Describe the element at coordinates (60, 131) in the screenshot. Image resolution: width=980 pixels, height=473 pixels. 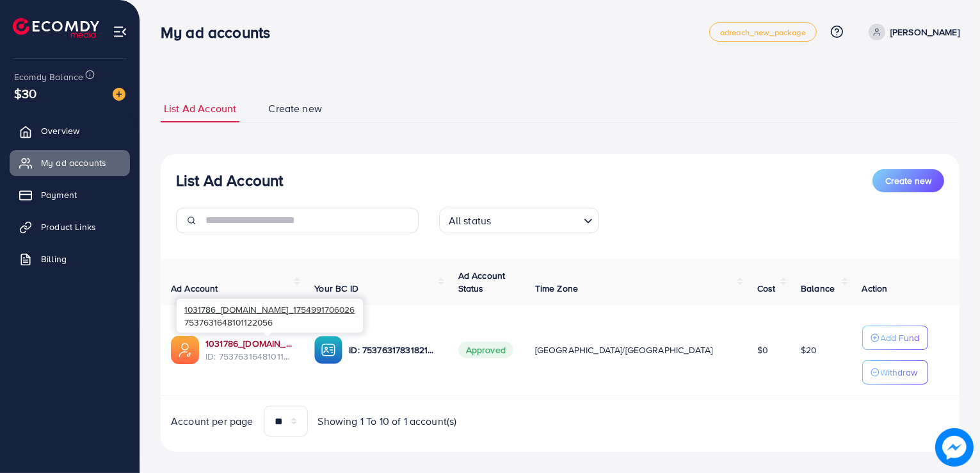
I see `span: Overview` at that location.